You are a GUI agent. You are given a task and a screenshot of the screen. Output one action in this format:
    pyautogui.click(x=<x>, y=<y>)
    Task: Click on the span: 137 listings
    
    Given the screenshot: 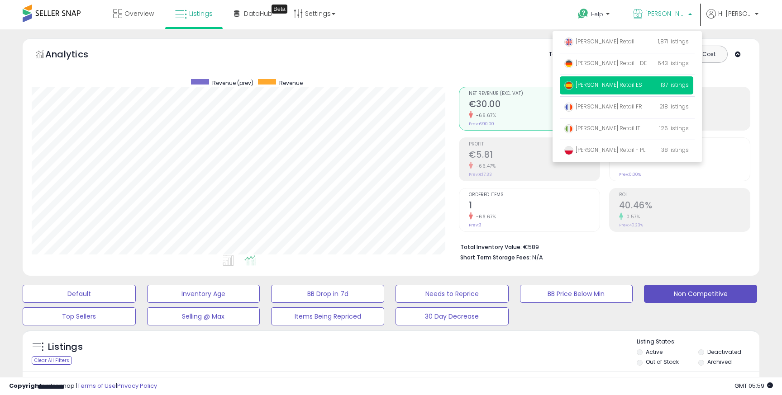 What is the action you would take?
    pyautogui.click(x=675, y=85)
    